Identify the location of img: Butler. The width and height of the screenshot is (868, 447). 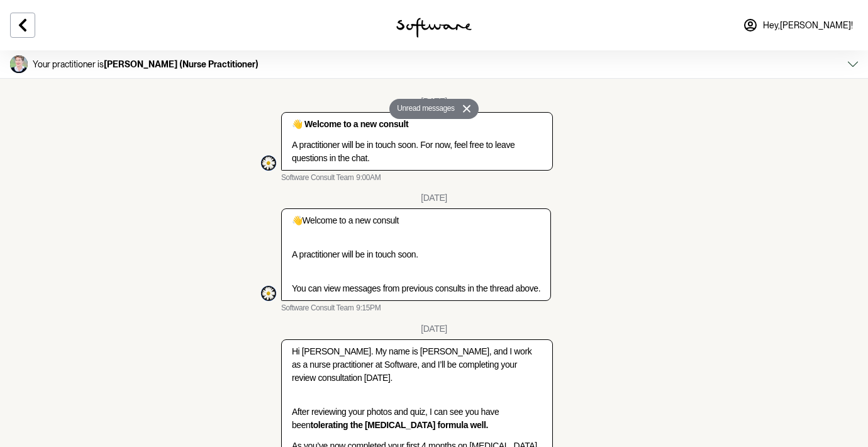
(19, 64).